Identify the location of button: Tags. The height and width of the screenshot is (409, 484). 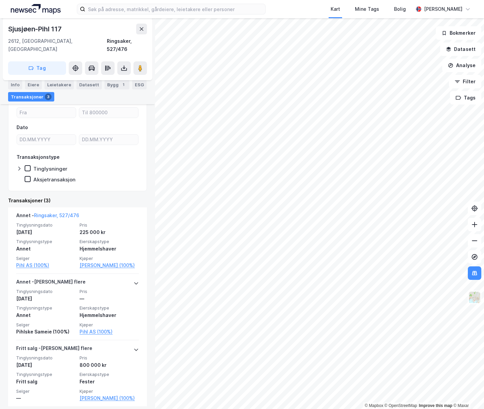
(466, 98).